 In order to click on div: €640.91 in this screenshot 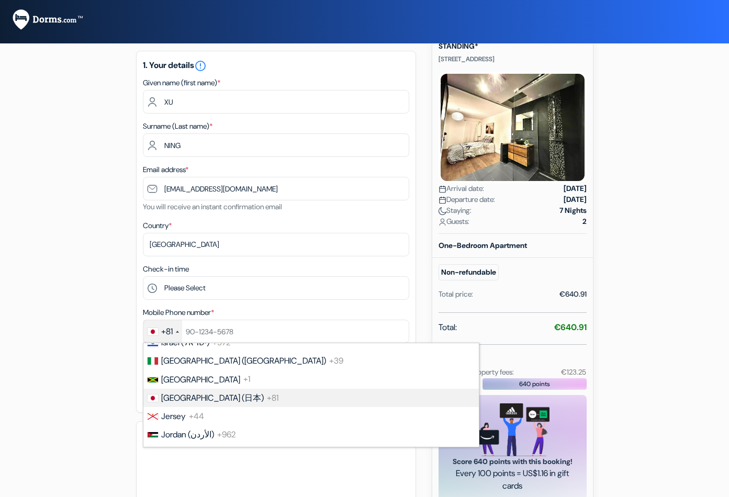, I will do `click(573, 294)`.